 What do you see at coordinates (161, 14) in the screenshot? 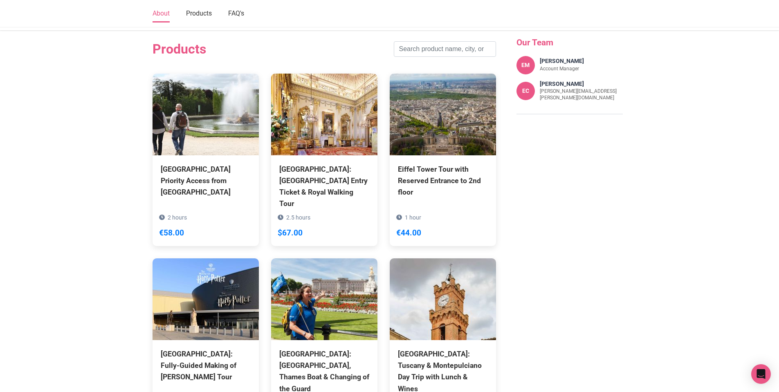
I see `a: About` at bounding box center [161, 14].